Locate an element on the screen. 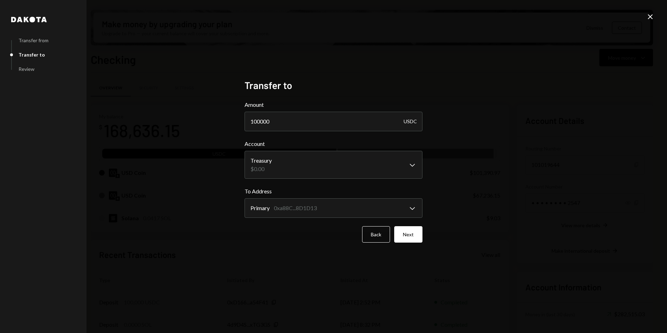  label: To Address is located at coordinates (334, 191).